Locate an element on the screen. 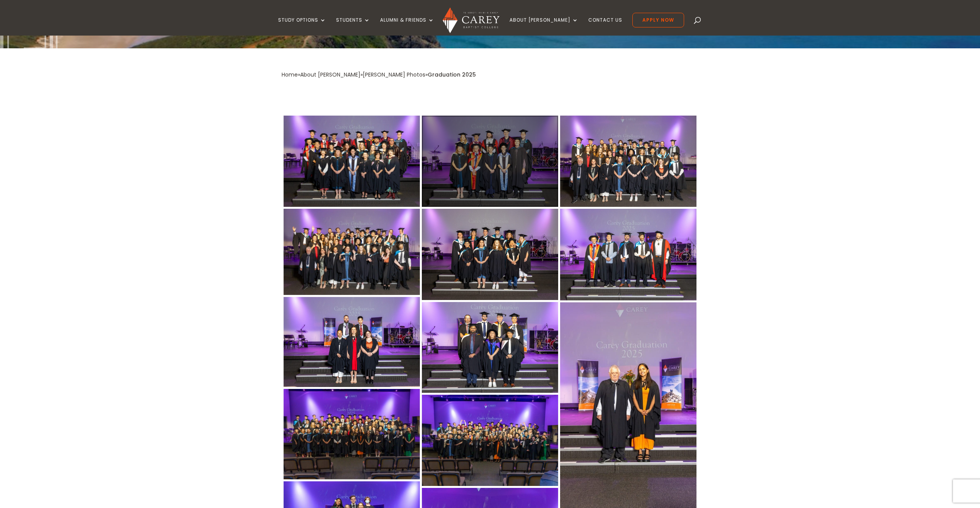 The width and height of the screenshot is (980, 508). a: Home is located at coordinates (289, 75).